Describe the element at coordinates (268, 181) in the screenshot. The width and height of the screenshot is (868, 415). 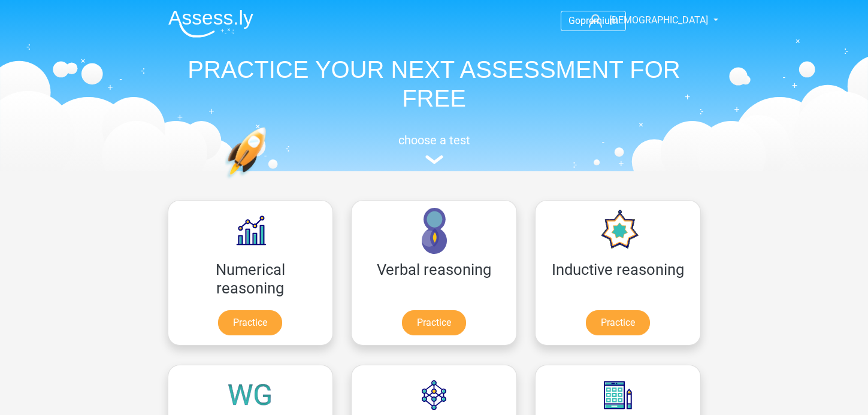
I see `img: practice` at that location.